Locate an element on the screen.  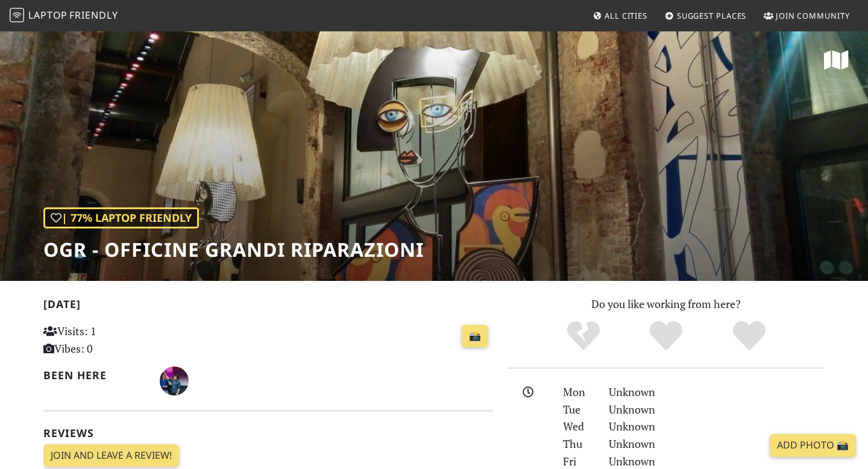
img: 1199-salvatore.jpg is located at coordinates (174, 381).